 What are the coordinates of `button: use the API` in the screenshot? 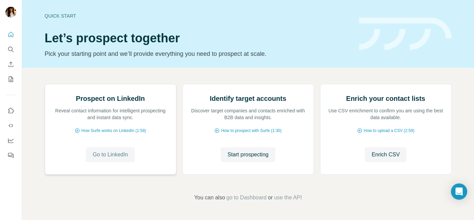 It's located at (288, 198).